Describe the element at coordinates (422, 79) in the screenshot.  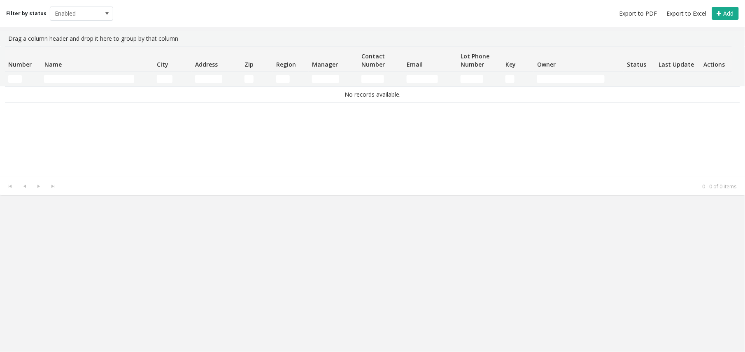
I see `input: Email Filter` at that location.